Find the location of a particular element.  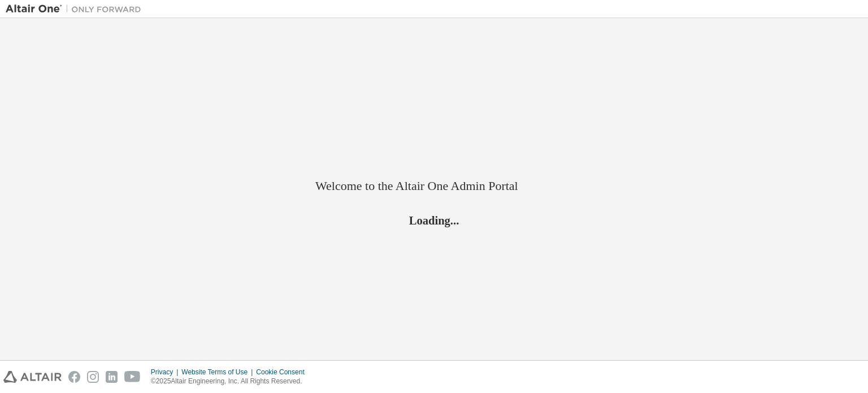

div: Privacy is located at coordinates (166, 372).